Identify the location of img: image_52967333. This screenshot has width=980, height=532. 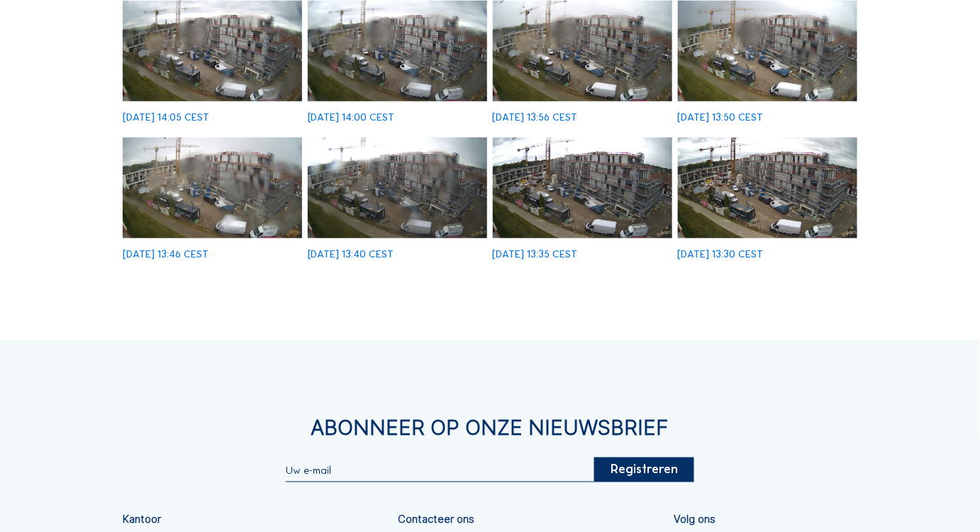
(768, 51).